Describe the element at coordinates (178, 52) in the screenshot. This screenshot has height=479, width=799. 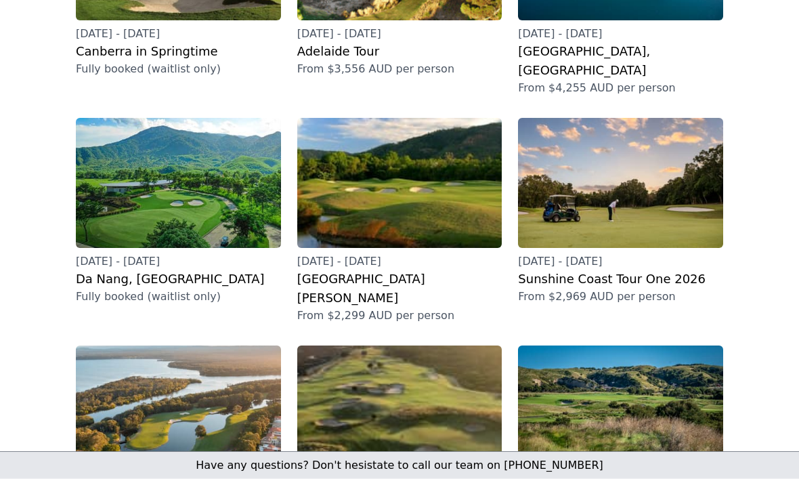
I see `h2: Canberra in Springtime` at that location.